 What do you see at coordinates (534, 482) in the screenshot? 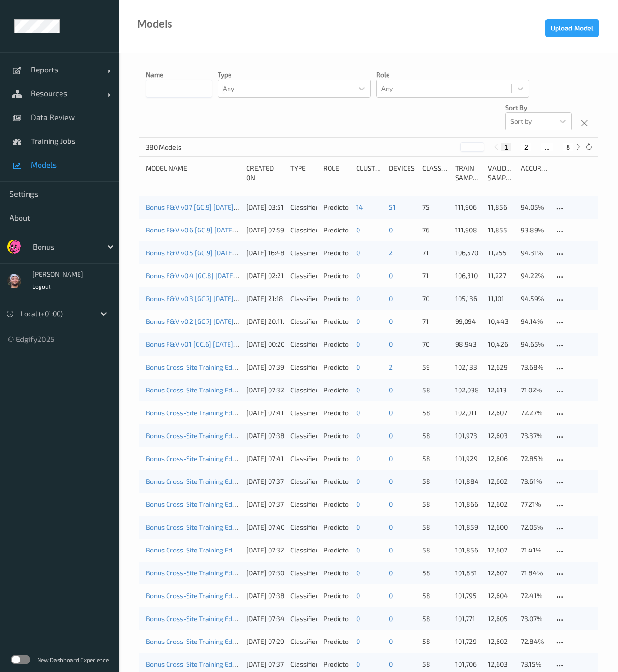
I see `p: 73.61%` at bounding box center [534, 482].